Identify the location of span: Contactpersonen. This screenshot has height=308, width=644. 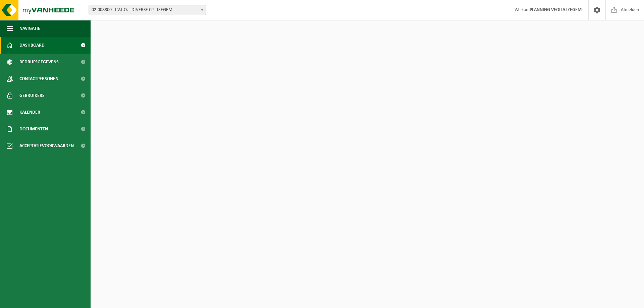
(39, 79).